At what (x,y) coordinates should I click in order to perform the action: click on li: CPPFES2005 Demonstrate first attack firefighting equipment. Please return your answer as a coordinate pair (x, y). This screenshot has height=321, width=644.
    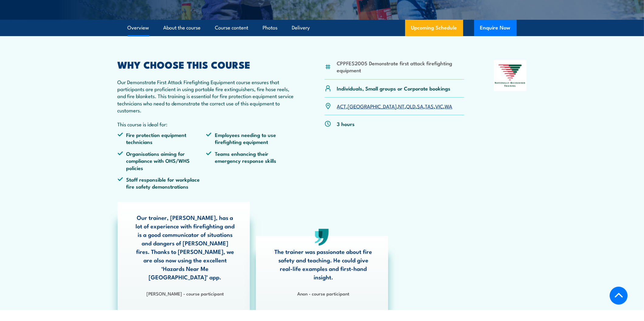
    Looking at the image, I should click on (400, 67).